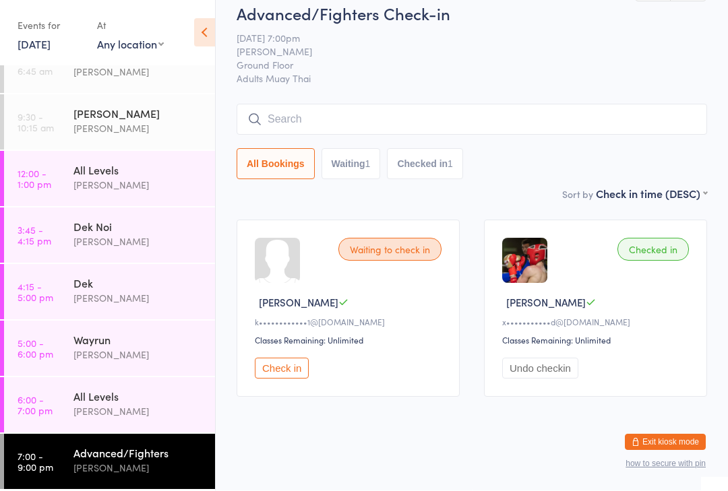 This screenshot has width=728, height=491. Describe the element at coordinates (138, 284) in the screenshot. I see `div: Dek` at that location.